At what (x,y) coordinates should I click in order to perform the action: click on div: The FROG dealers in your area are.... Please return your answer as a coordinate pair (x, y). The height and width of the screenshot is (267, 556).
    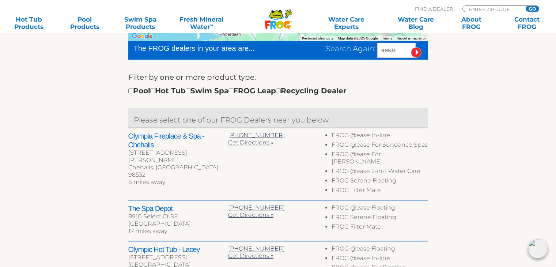
    Looking at the image, I should click on (207, 48).